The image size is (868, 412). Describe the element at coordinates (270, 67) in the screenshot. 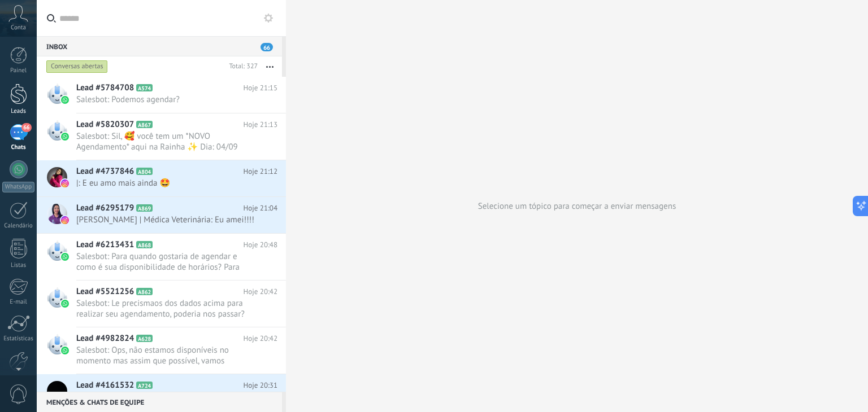

I see `button: Mais` at that location.